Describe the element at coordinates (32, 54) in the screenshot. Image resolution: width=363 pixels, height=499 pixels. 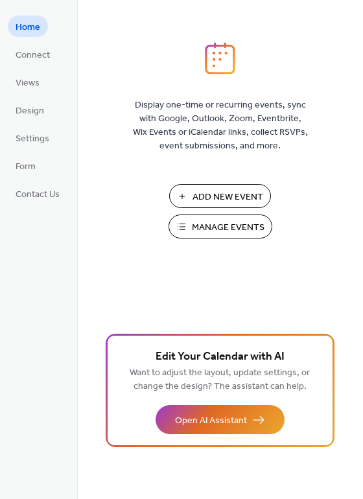
I see `a: Connect` at that location.